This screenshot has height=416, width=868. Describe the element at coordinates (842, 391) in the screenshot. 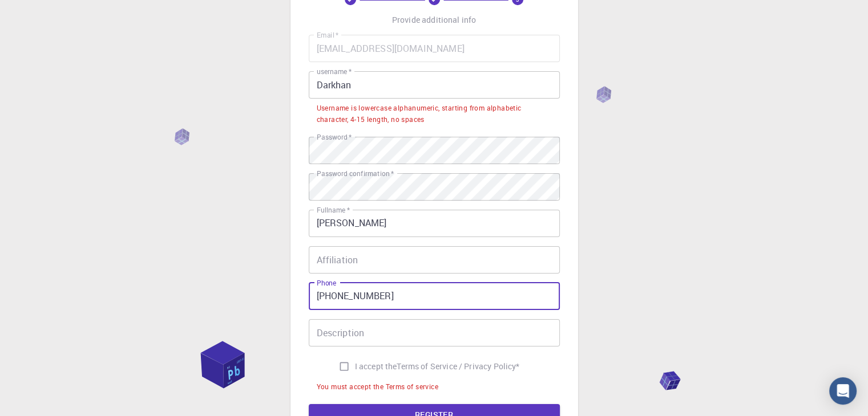

I see `div: Open Intercom Messenger` at that location.